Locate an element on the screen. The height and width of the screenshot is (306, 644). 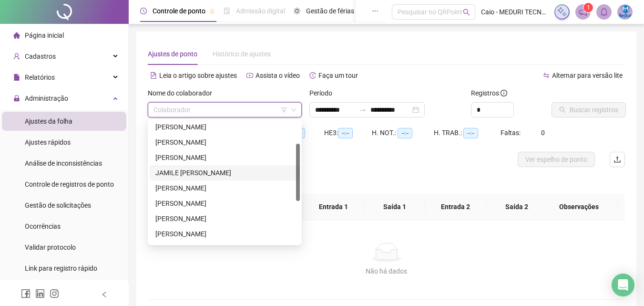
span: Observações is located at coordinates (579, 206).